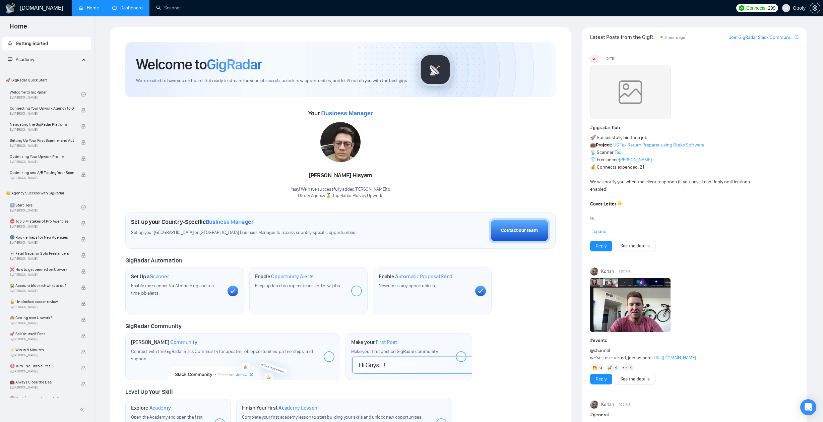 This screenshot has height=422, width=823. I want to click on span: Optimizing Your Upwork Profile, so click(42, 156).